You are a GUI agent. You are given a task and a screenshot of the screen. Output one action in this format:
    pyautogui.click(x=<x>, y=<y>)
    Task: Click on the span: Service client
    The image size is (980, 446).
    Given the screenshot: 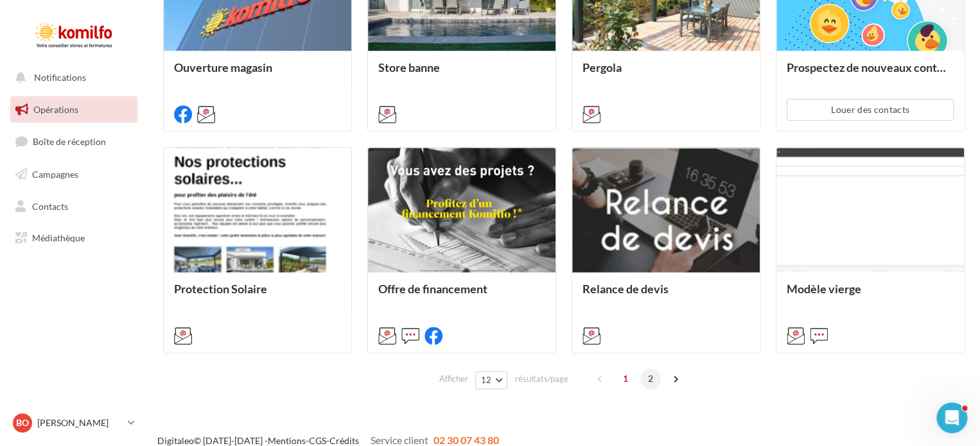 What is the action you would take?
    pyautogui.click(x=399, y=440)
    